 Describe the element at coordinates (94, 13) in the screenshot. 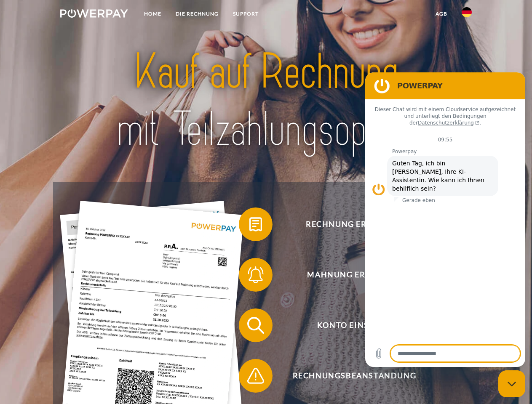

I see `img: logo-powerpay-white.svg` at that location.